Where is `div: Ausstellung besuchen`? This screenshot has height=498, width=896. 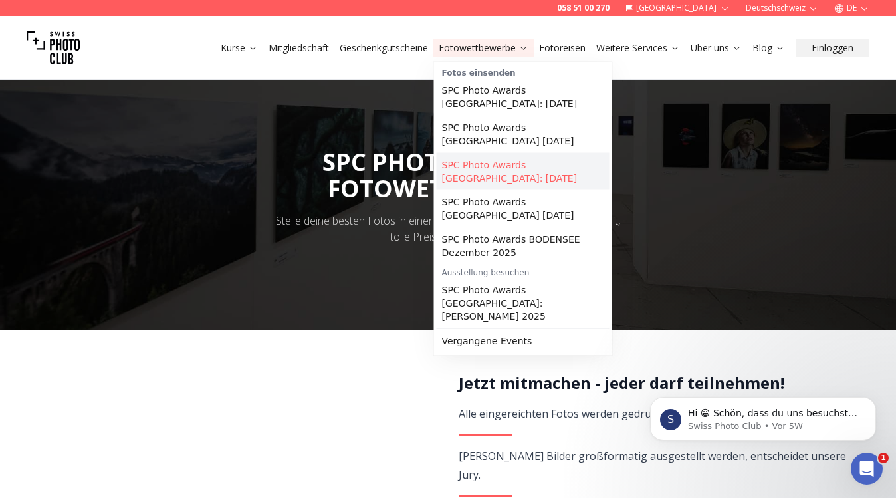 div: Ausstellung besuchen is located at coordinates (523, 271).